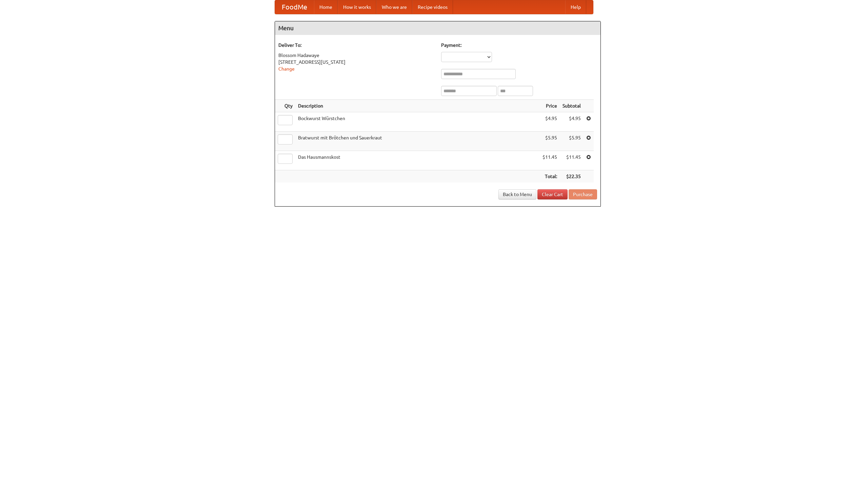  What do you see at coordinates (437, 28) in the screenshot?
I see `h4: Menu` at bounding box center [437, 28].